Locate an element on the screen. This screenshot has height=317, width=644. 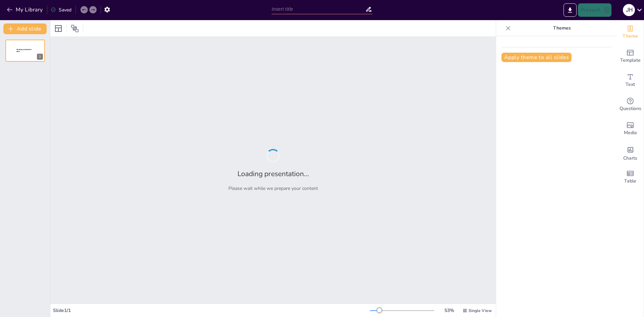
div: Change the overall theme is located at coordinates (630, 32).